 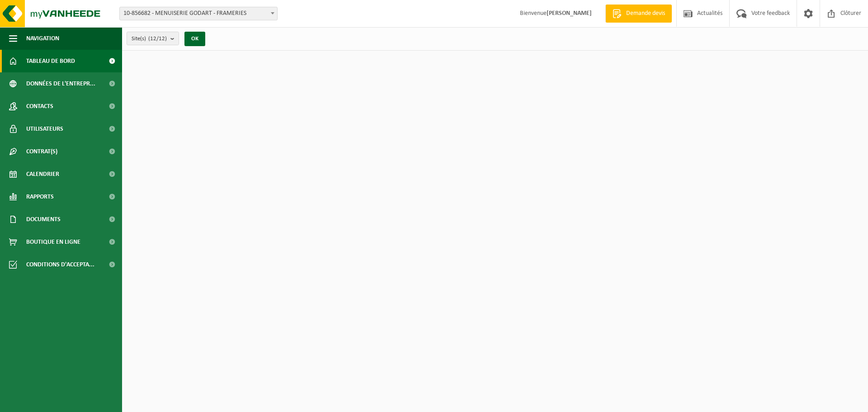 I want to click on span: Données de l'entrepr..., so click(x=61, y=84).